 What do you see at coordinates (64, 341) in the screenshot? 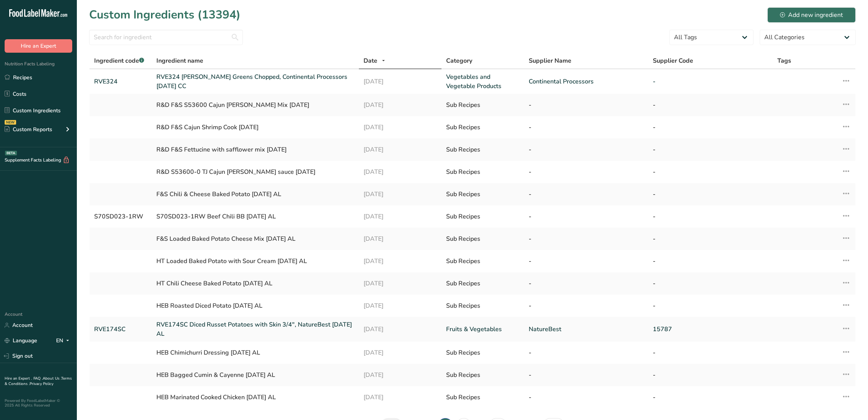
I see `div: EN` at bounding box center [64, 341].